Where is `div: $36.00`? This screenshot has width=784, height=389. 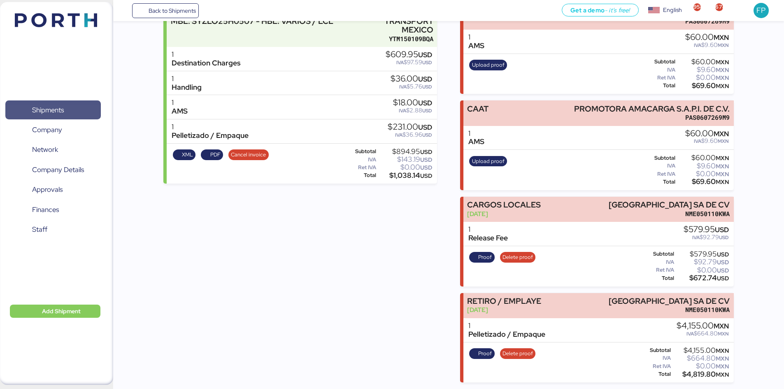
div: $36.00 is located at coordinates (411, 79).